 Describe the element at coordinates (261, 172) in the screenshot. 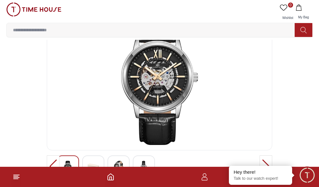

I see `div: Hey there!` at that location.